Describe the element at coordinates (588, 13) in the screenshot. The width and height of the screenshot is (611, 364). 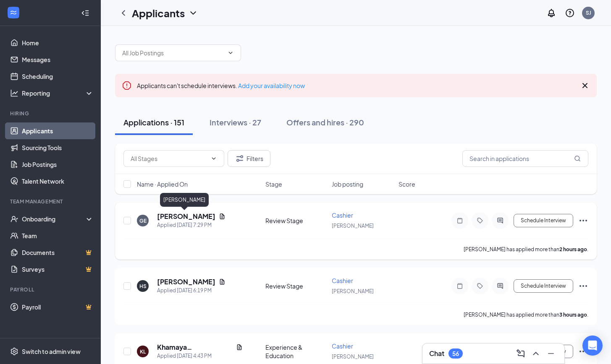
I see `div: SJ` at that location.